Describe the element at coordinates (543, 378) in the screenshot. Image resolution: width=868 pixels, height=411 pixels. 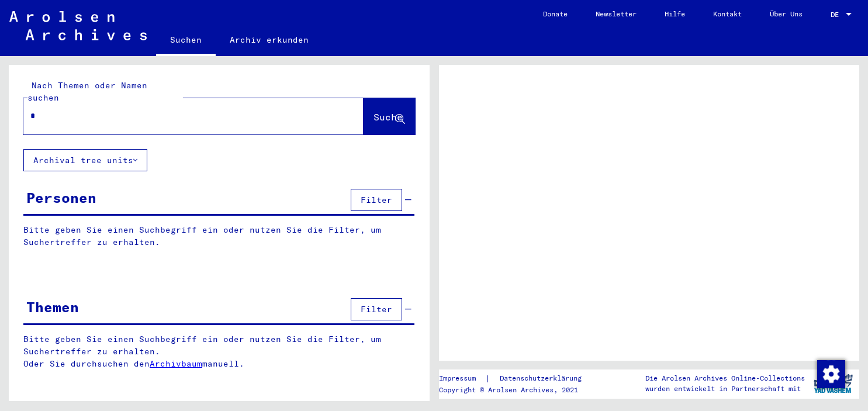
I see `a: Datenschutzerklärung` at that location.